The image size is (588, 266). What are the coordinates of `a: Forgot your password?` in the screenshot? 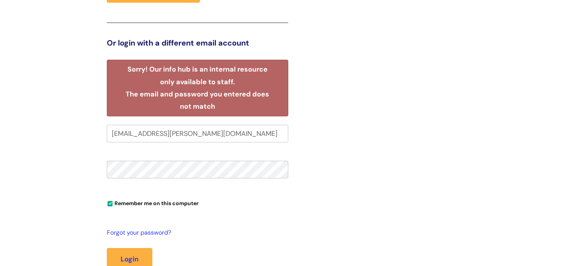 It's located at (196, 233).